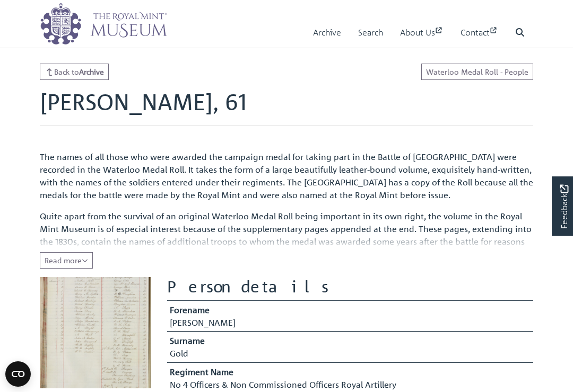 The image size is (573, 392). I want to click on a: Archive, so click(326, 32).